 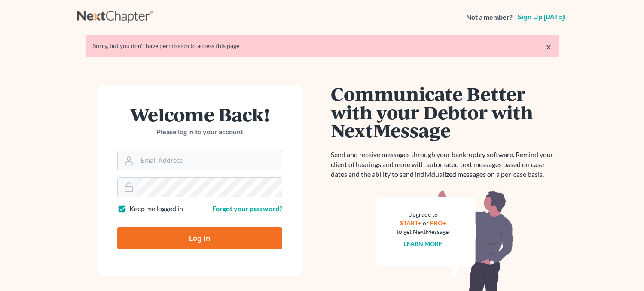 What do you see at coordinates (411, 223) in the screenshot?
I see `a: START+` at bounding box center [411, 223].